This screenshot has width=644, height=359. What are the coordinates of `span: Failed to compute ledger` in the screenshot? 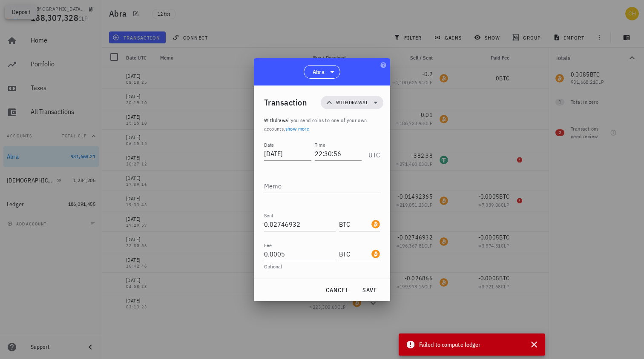 It's located at (450, 345).